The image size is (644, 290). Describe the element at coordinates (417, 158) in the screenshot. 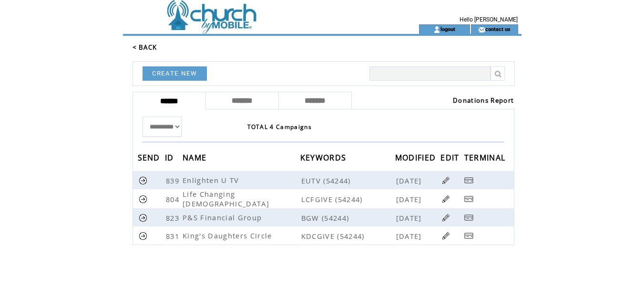

I see `span: MODIFIED` at that location.